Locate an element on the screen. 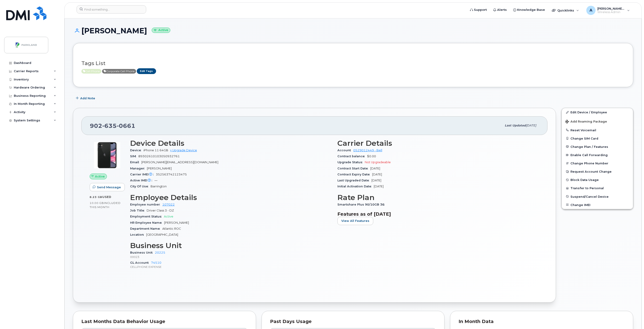  span: Active IMEI is located at coordinates (142, 180).